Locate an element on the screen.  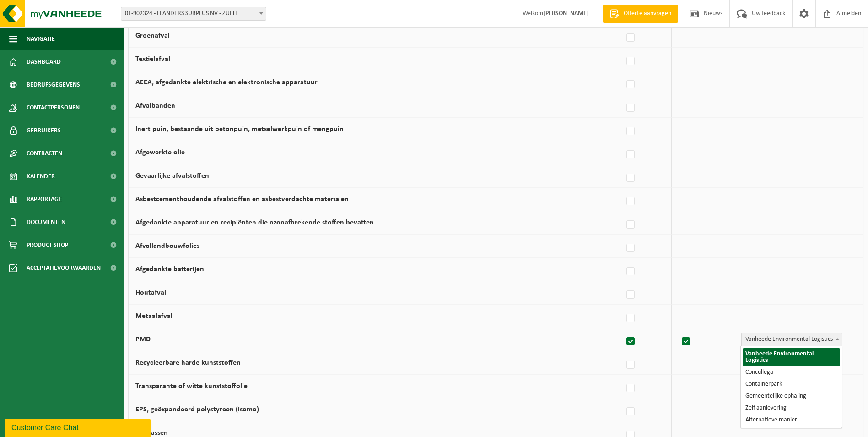
li: Zelf aanlevering is located at coordinates (791, 408).